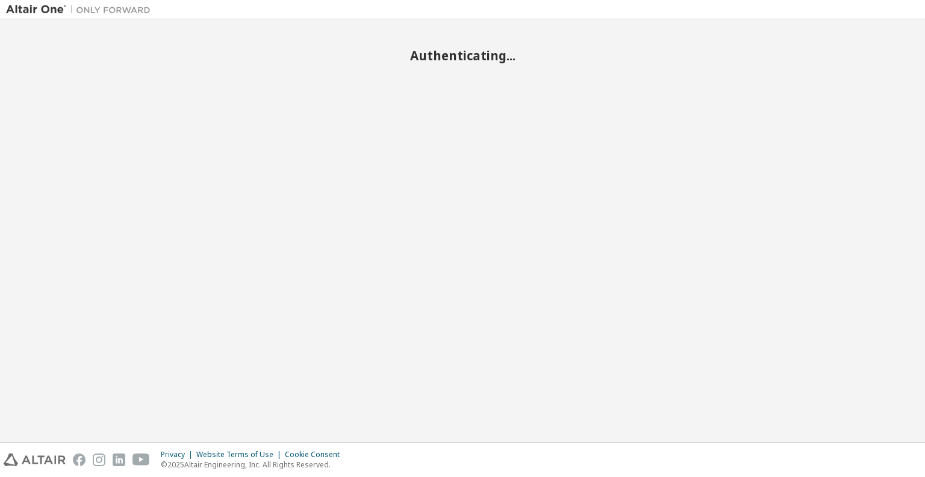  What do you see at coordinates (463, 55) in the screenshot?
I see `h2: Authenticating...` at bounding box center [463, 55].